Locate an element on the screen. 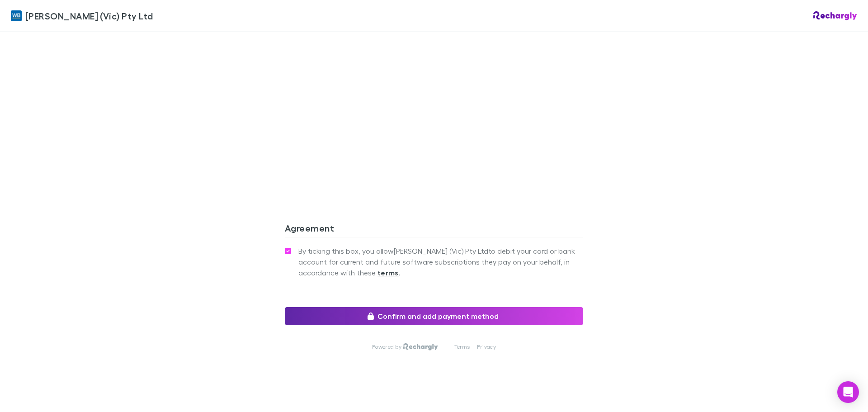  a: Privacy is located at coordinates (487, 347).